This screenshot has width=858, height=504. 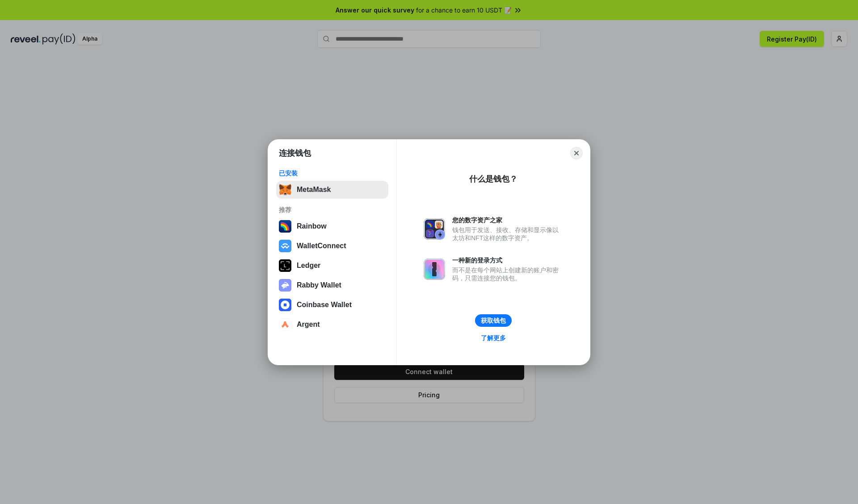 What do you see at coordinates (508, 220) in the screenshot?
I see `div: 您的数字资产之家` at bounding box center [508, 220].